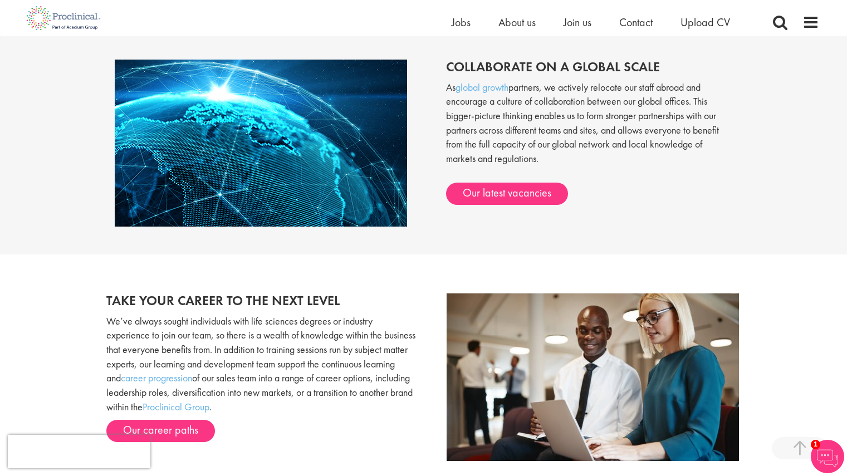 Image resolution: width=847 pixels, height=476 pixels. What do you see at coordinates (517, 22) in the screenshot?
I see `span: About us` at bounding box center [517, 22].